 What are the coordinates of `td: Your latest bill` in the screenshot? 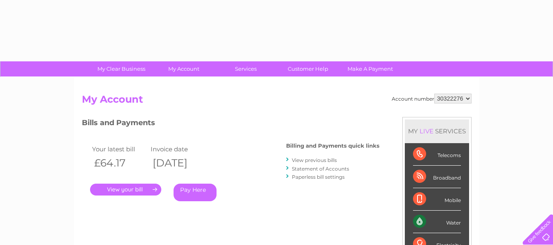 It's located at (119, 149).